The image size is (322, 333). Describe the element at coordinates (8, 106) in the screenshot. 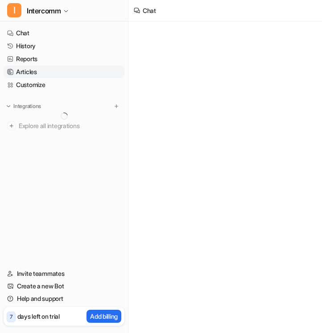

I see `img: expand menu` at that location.